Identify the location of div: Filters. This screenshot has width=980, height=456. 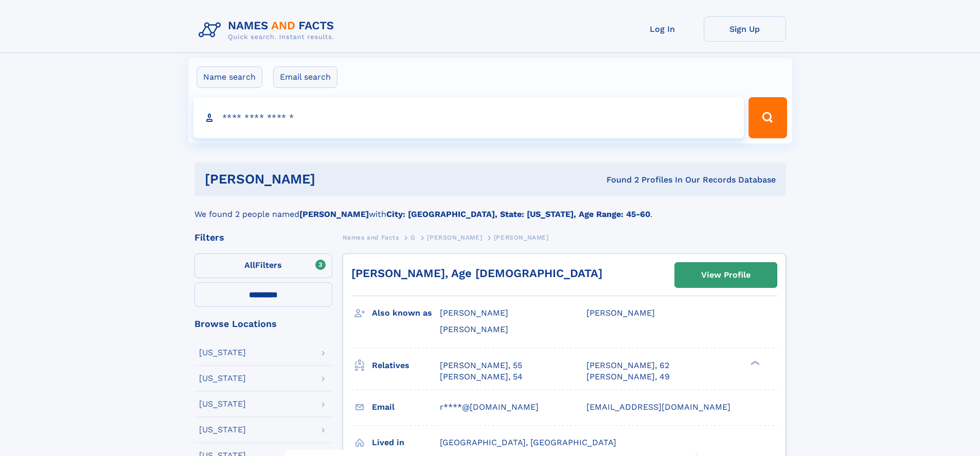
(263, 238).